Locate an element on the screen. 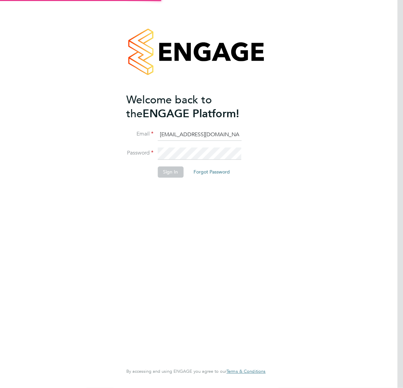 This screenshot has width=403, height=388. input: Enter your work email... is located at coordinates (199, 135).